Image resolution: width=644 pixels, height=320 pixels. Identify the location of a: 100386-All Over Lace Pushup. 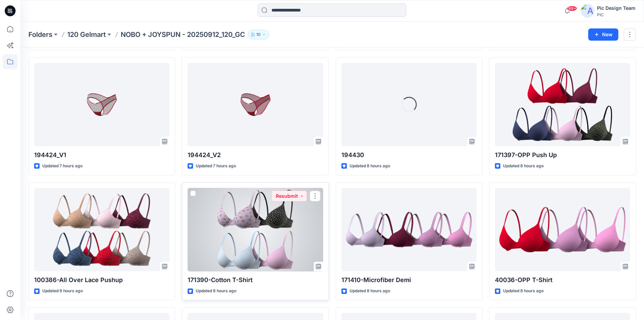
(102, 229).